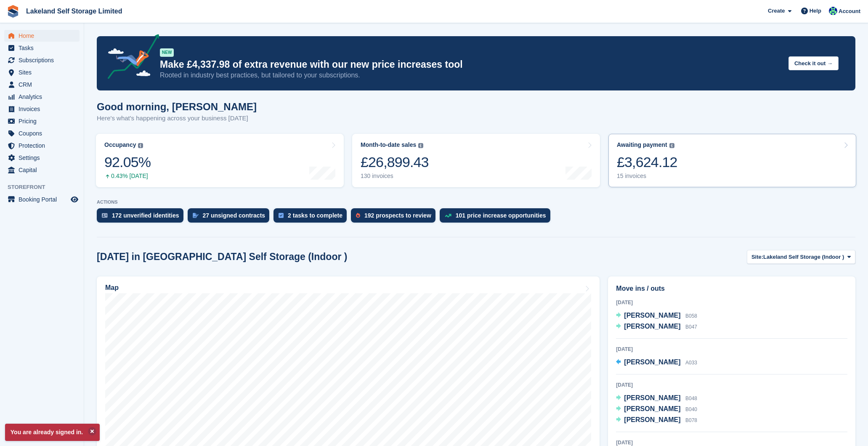 The height and width of the screenshot is (446, 868). Describe the element at coordinates (389, 145) in the screenshot. I see `div: Month-to-date sales` at that location.